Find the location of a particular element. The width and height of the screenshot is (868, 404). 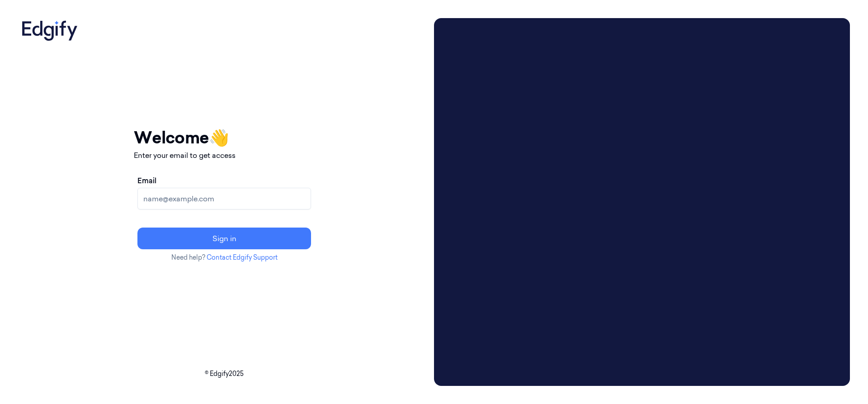

p: Need help? is located at coordinates (224, 257).